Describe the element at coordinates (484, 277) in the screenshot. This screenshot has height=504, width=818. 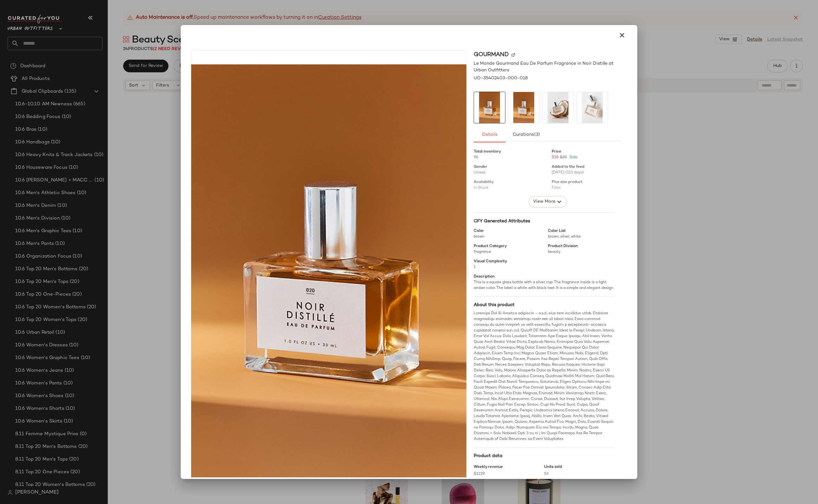
I see `span: Description` at that location.